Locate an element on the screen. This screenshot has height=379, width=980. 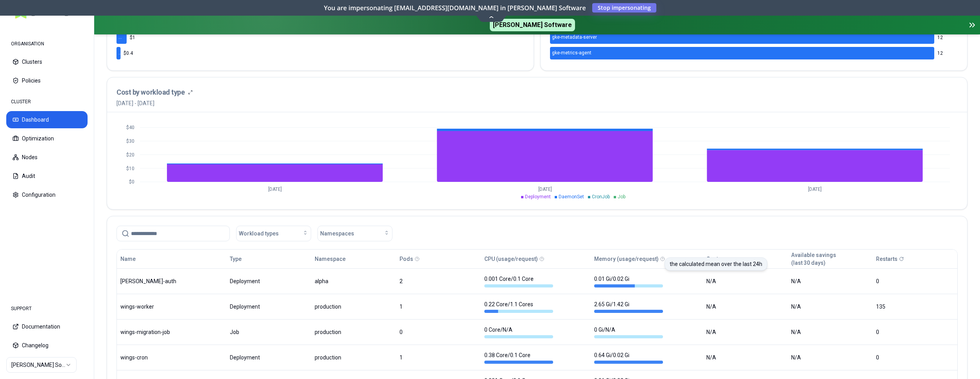
div: 0.001 Core / 0.1 Core is located at coordinates (519, 281).